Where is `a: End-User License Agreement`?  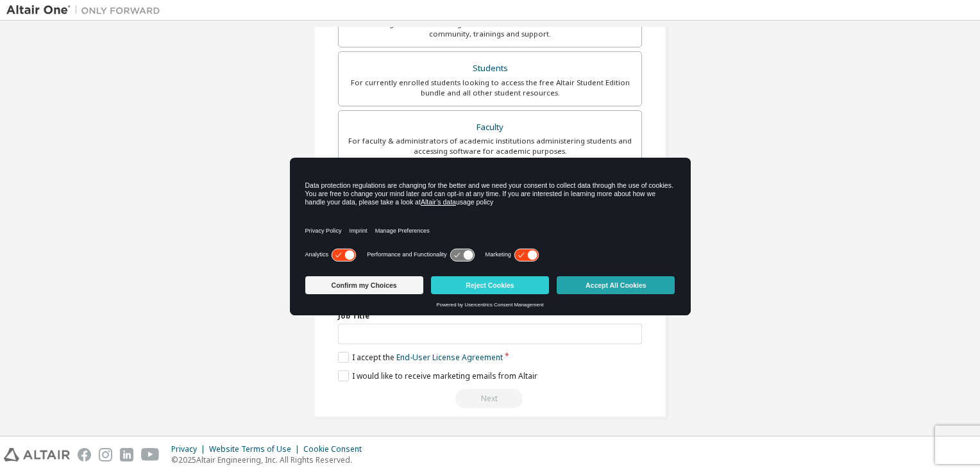
a: End-User License Agreement is located at coordinates (449, 357).